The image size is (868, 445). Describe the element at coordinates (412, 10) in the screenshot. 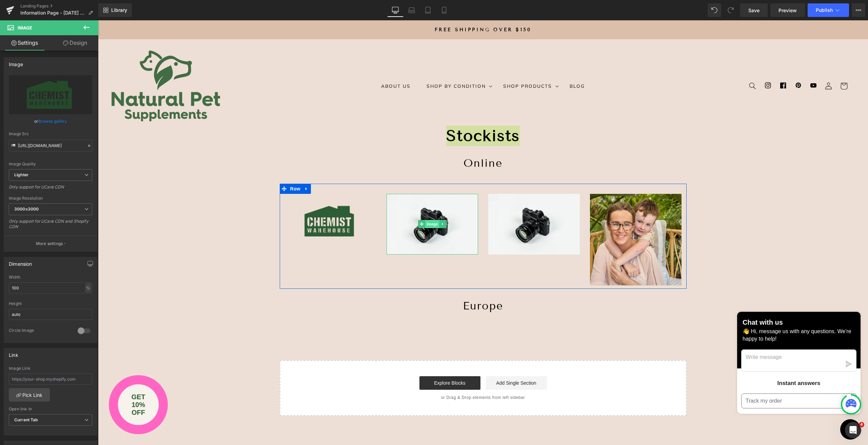

I see `a: Laptop` at that location.